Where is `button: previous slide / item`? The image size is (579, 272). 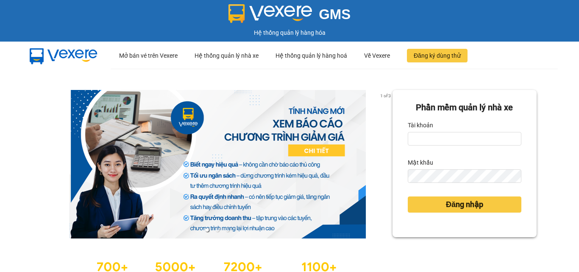
button: previous slide / item is located at coordinates (48, 164).